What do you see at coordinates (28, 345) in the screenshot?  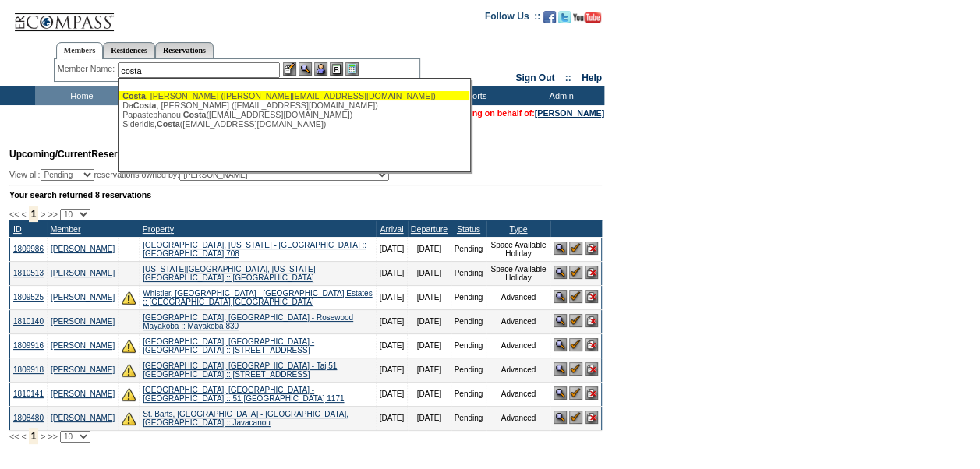 I see `a: 1809916` at bounding box center [28, 345].